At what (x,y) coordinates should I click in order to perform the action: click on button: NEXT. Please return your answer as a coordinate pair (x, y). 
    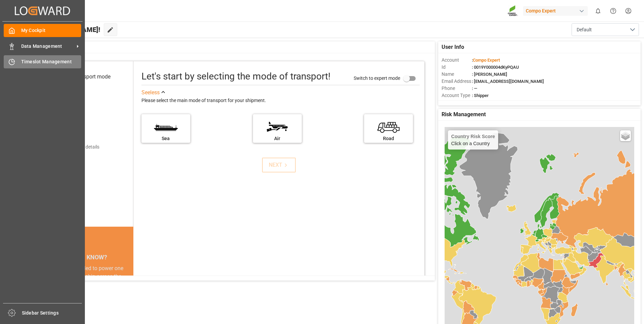
    Looking at the image, I should click on (279, 165).